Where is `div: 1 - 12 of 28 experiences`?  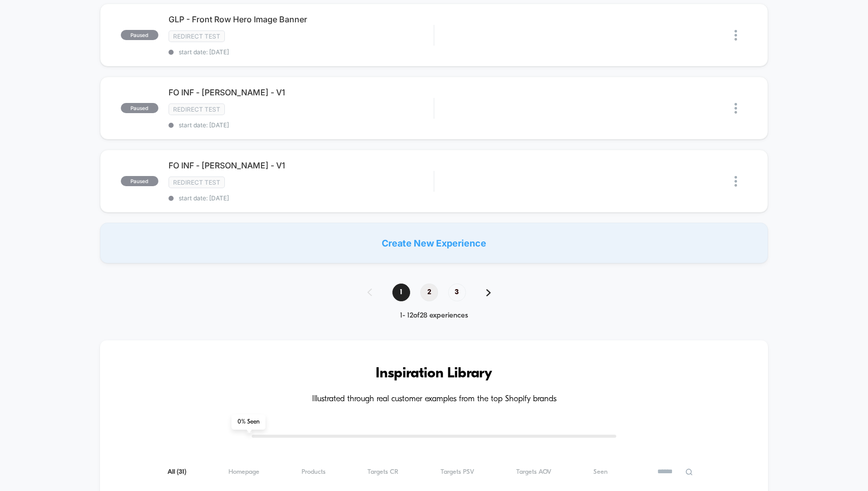 div: 1 - 12 of 28 experiences is located at coordinates (434, 316).